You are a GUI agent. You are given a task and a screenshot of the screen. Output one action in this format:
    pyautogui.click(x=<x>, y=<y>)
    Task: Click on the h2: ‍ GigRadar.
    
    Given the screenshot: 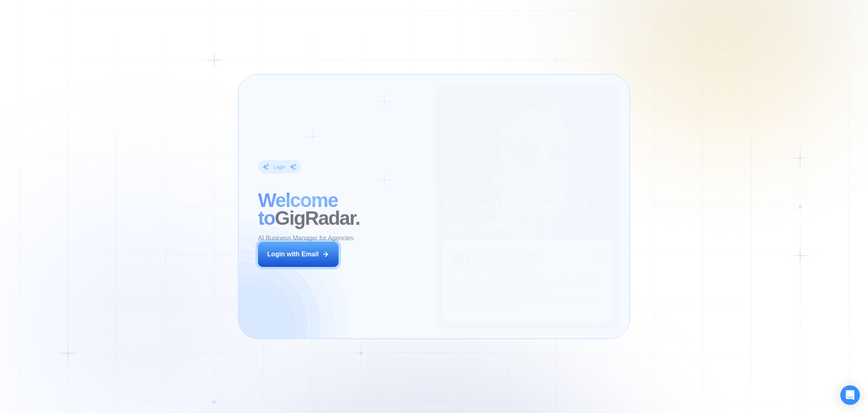 What is the action you would take?
    pyautogui.click(x=342, y=210)
    